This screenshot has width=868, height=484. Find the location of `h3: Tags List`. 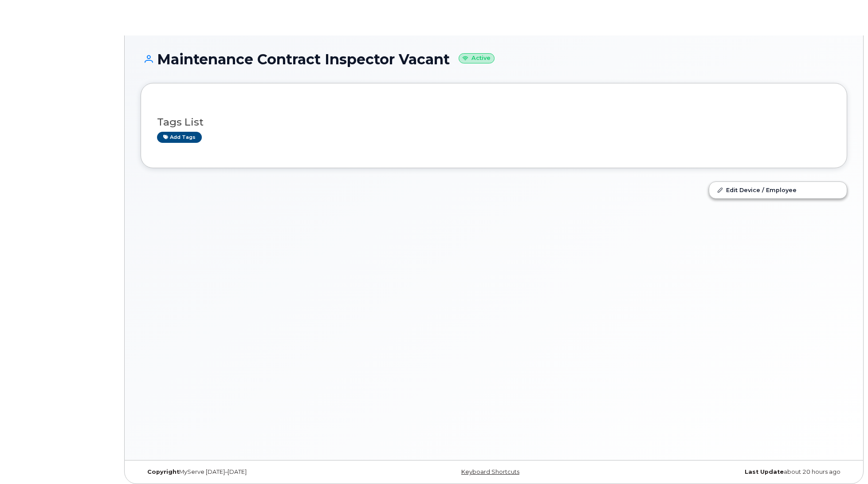

h3: Tags List is located at coordinates (494, 122).